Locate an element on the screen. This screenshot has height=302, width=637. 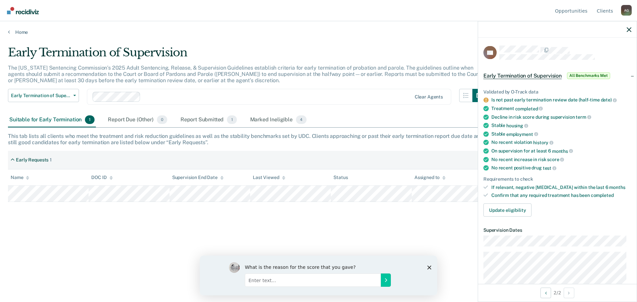
div: Is not past early termination review date (half-time date) is located at coordinates (561, 100).